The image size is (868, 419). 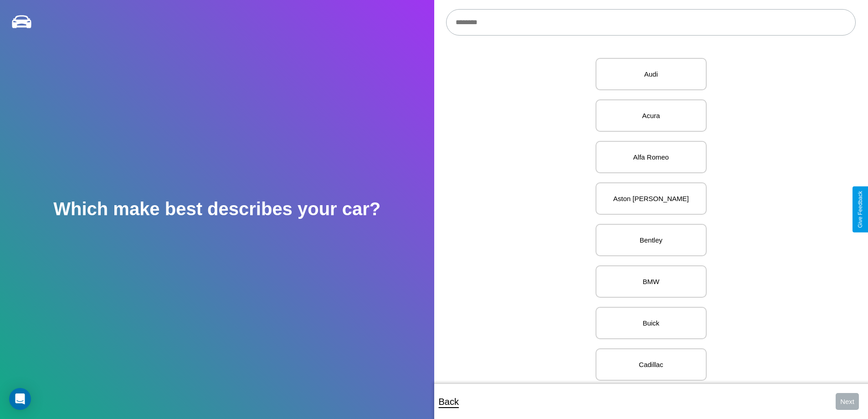 What do you see at coordinates (651, 157) in the screenshot?
I see `p: Alfa Romeo` at bounding box center [651, 157].